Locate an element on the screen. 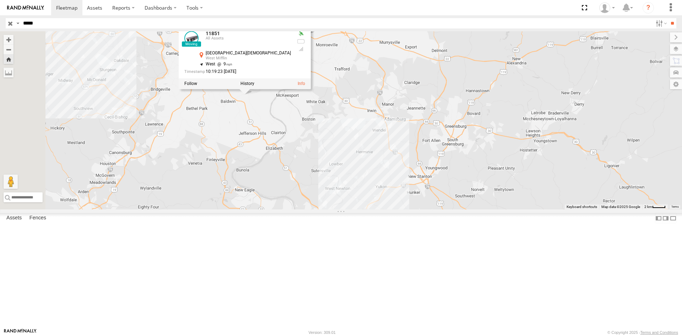  label: Measure is located at coordinates (9, 73).